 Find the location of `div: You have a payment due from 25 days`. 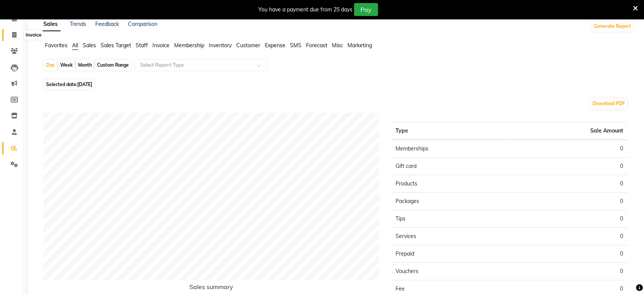

div: You have a payment due from 25 days is located at coordinates (306, 10).